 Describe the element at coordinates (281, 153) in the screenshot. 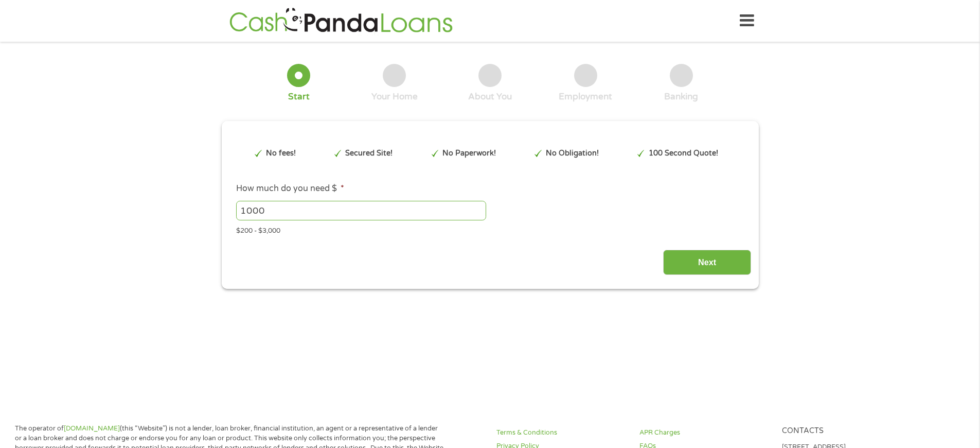

I see `p: No fees!` at that location.